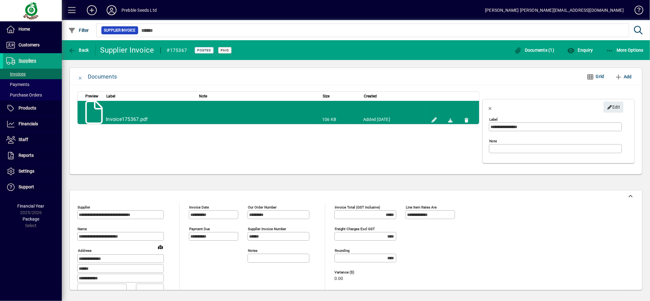 Image resolution: width=650 pixels, height=301 pixels. What do you see at coordinates (29, 45) in the screenshot?
I see `span: Customers` at bounding box center [29, 45].